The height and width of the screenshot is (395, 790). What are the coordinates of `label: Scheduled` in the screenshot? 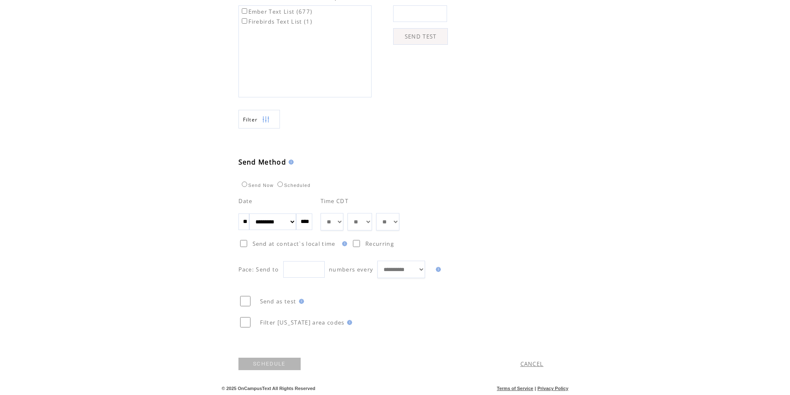 It's located at (293, 185).